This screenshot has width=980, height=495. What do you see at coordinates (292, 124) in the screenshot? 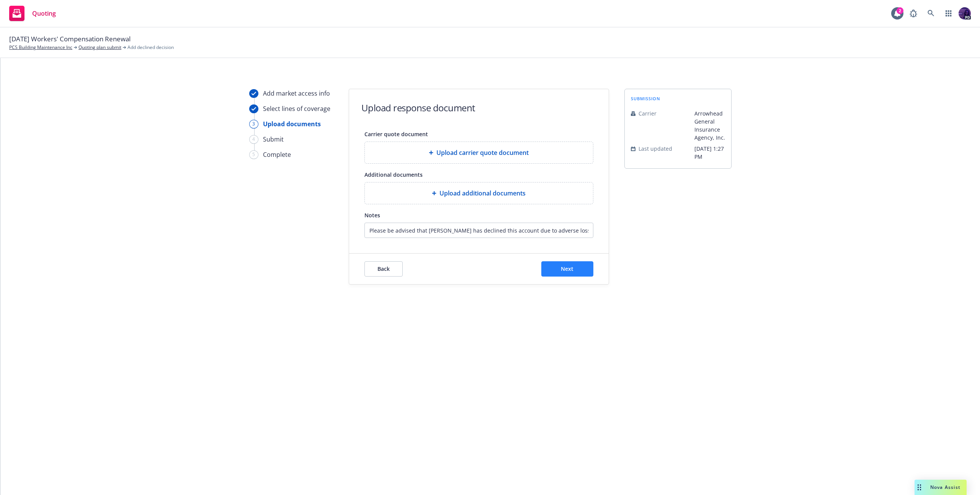
I see `div: Upload documents` at bounding box center [292, 124].